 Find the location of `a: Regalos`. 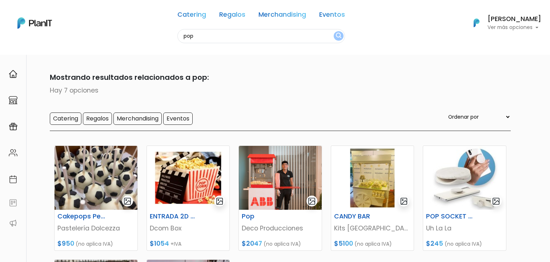

a: Regalos is located at coordinates (232, 16).